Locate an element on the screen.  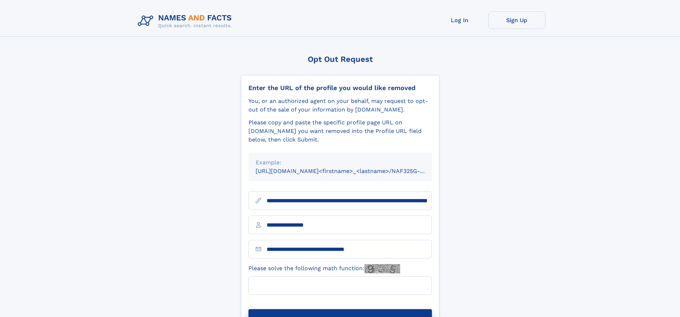
label: Please solve the following math function: is located at coordinates (324, 268).